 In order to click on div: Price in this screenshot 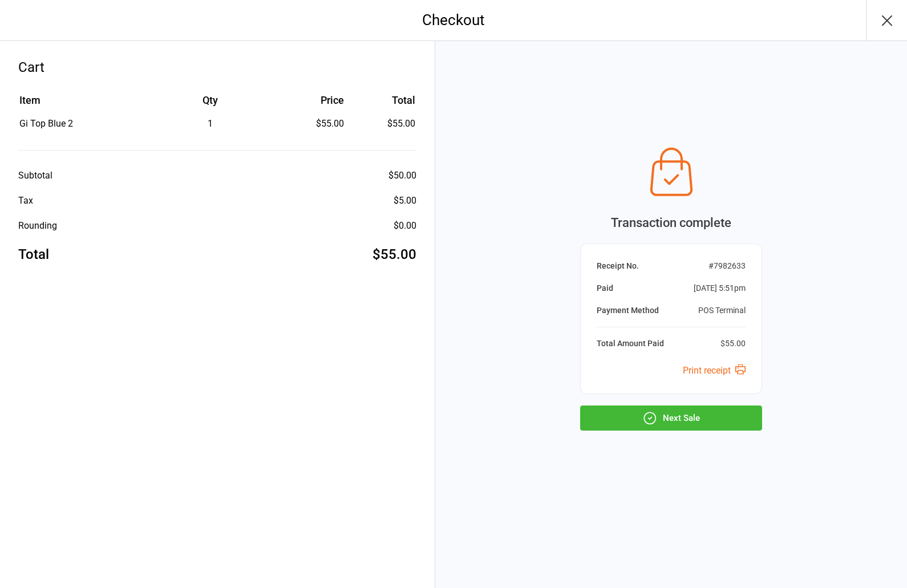, I will do `click(308, 100)`.